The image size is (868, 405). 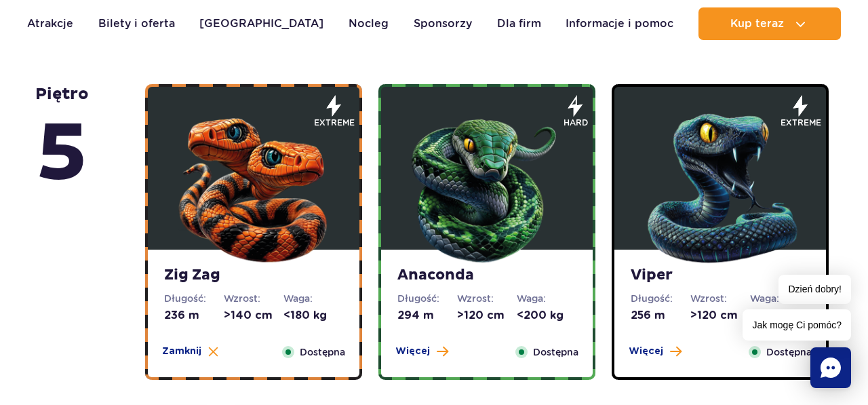 I want to click on span: hard, so click(x=575, y=123).